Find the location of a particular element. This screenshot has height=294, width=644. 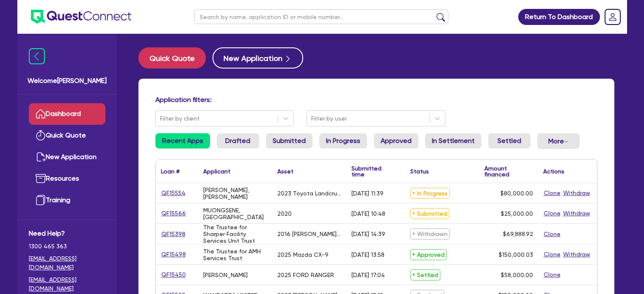

a: QF15398 is located at coordinates (173, 233).